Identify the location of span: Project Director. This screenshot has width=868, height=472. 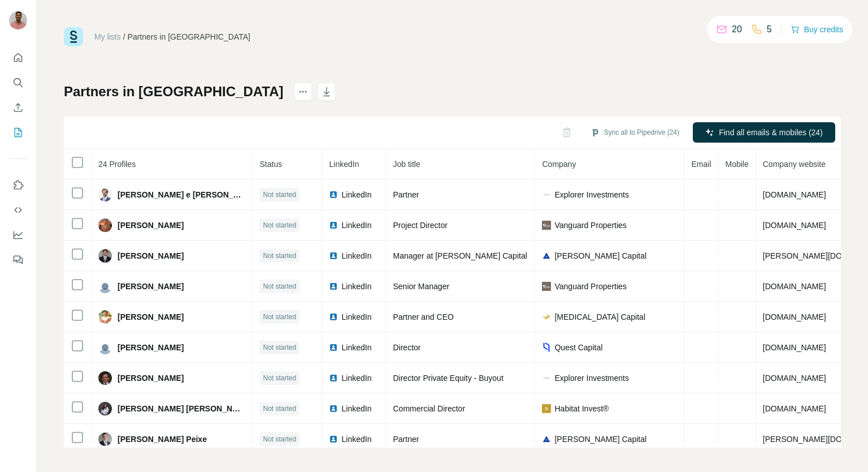
(420, 225).